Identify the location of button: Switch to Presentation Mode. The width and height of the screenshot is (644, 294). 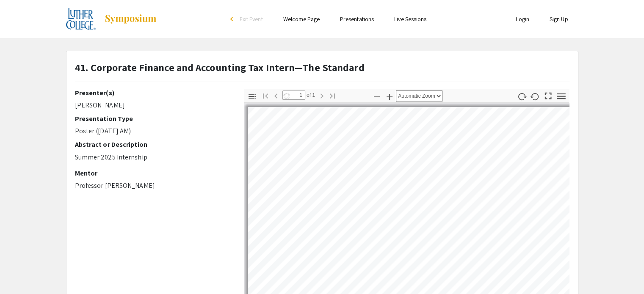
(548, 95).